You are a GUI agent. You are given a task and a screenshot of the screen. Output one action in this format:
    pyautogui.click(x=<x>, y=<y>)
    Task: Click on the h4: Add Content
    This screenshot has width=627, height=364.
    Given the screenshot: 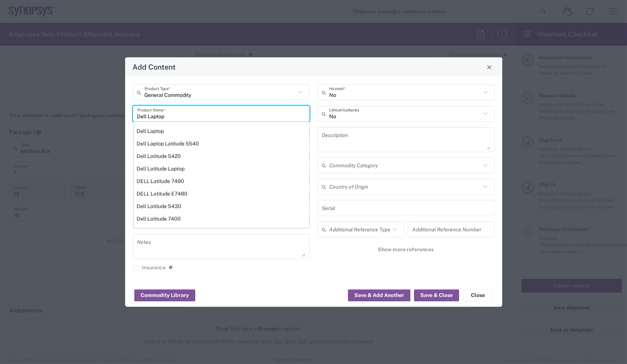 What is the action you would take?
    pyautogui.click(x=154, y=67)
    